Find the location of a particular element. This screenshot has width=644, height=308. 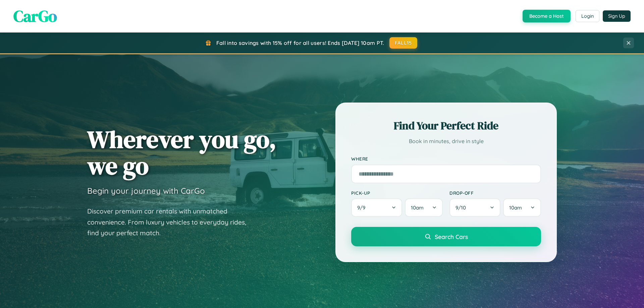

h3: Begin your journey with CarGo is located at coordinates (146, 191).